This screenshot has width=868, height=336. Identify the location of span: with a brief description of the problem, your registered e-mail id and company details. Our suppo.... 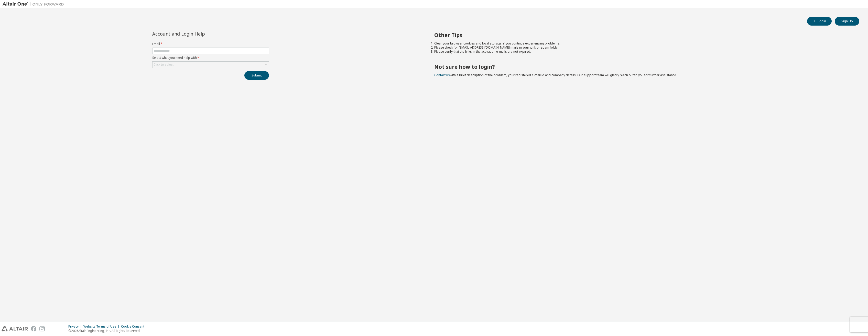
(556, 75).